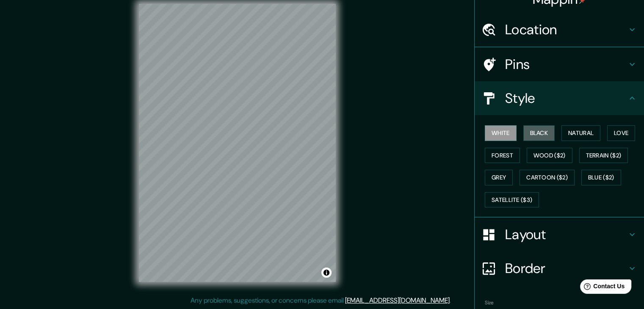 This screenshot has height=309, width=644. What do you see at coordinates (604, 155) in the screenshot?
I see `button: Terrain ($2)` at bounding box center [604, 155].